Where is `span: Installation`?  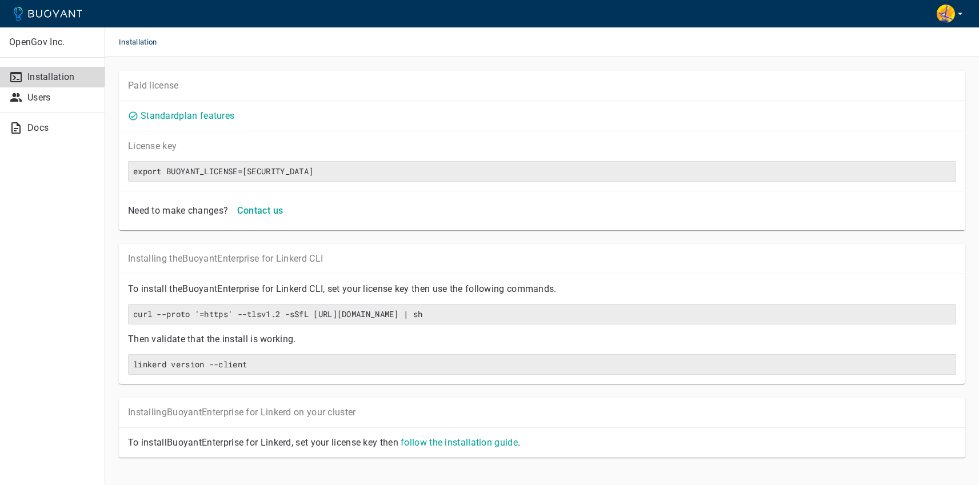 span: Installation is located at coordinates (145, 42).